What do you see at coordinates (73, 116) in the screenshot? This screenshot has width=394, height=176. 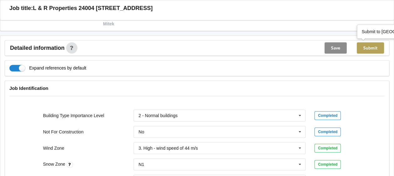 I see `label: Building Type Importance Level` at bounding box center [73, 116].